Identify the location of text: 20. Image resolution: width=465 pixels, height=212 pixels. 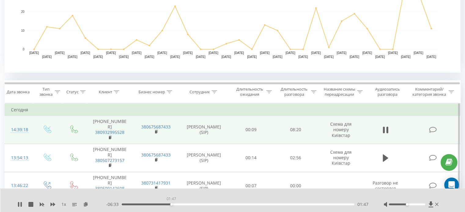
(23, 12).